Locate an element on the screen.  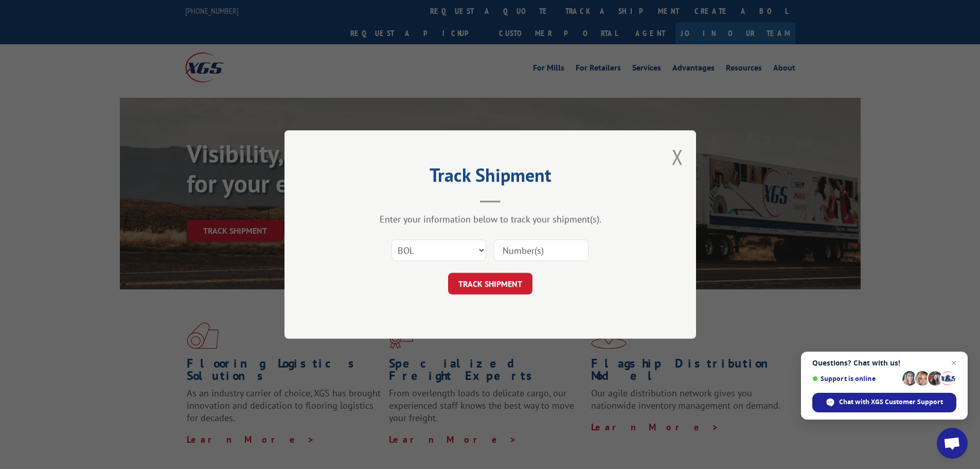
span: Support is online is located at coordinates (856, 378).